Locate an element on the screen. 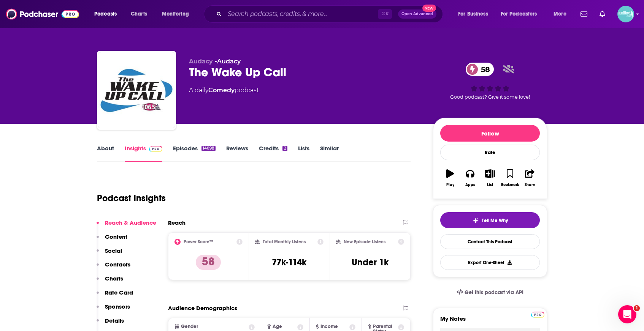 Image resolution: width=644 pixels, height=331 pixels. span: For Business is located at coordinates (473, 14).